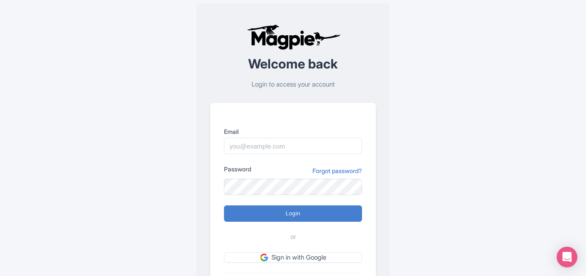 This screenshot has width=586, height=276. I want to click on div: Open Intercom Messenger, so click(567, 257).